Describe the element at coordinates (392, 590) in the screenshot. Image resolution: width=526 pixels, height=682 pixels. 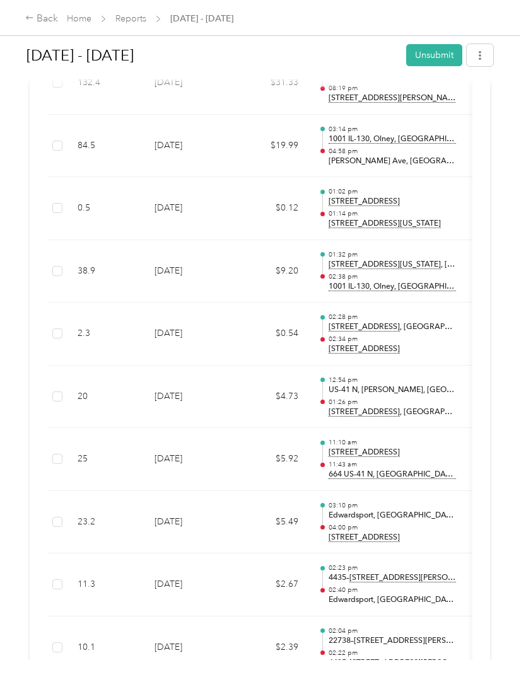
I see `p: 02:40 pm` at that location.